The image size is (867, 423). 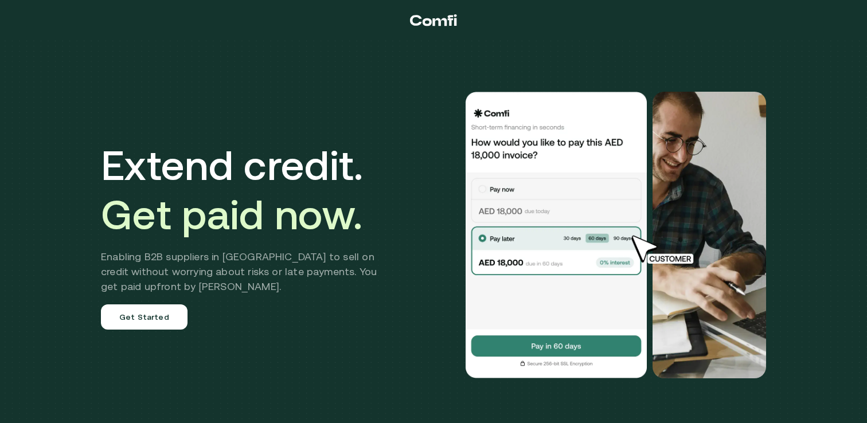 What do you see at coordinates (247, 190) in the screenshot?
I see `h1: Extend credit.` at bounding box center [247, 190].